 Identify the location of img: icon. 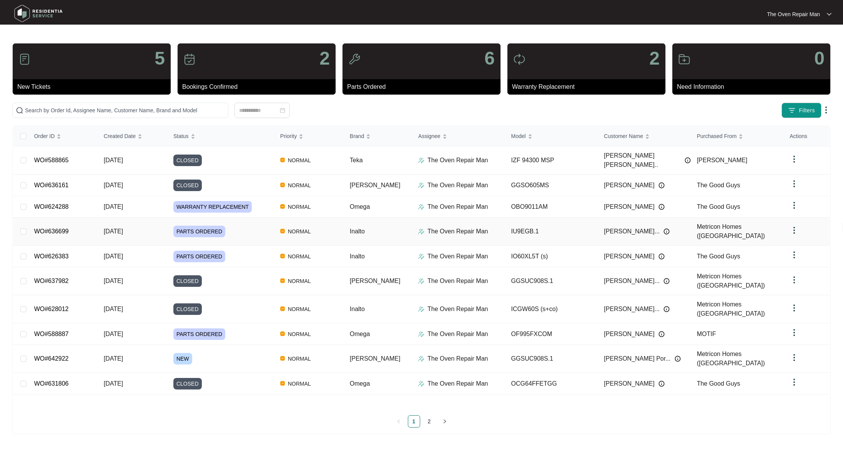
(354, 59).